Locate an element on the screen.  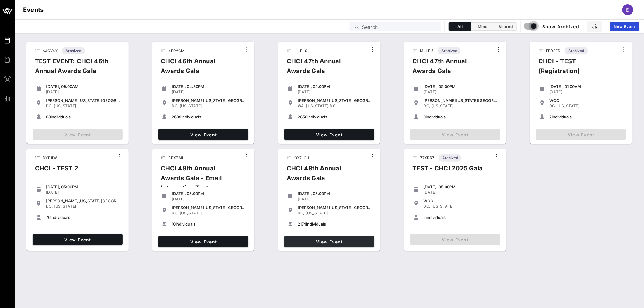
div: TEST - CHCI 2025 Gala is located at coordinates (448, 171).